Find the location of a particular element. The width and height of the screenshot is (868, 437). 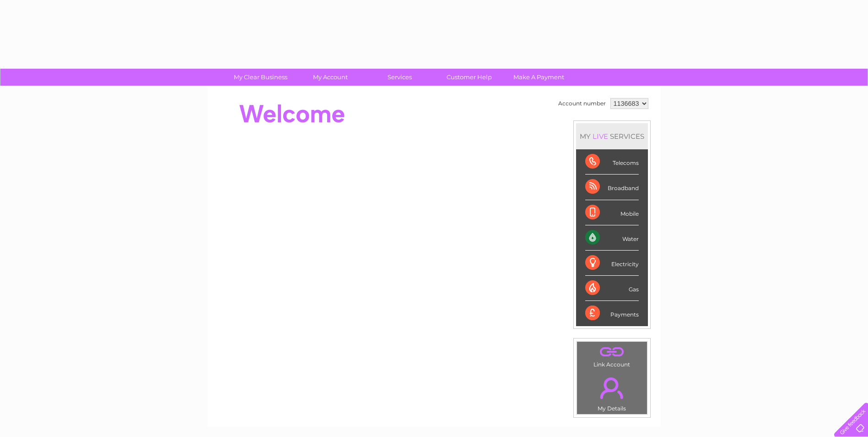

td: My Details is located at coordinates (612, 392).